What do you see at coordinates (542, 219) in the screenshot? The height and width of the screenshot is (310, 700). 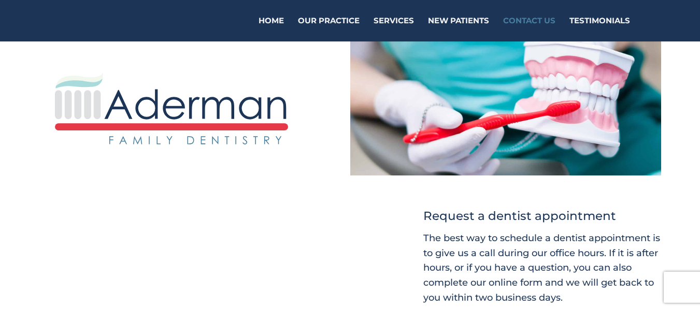 I see `h2: Request a dentist appointment` at bounding box center [542, 219].